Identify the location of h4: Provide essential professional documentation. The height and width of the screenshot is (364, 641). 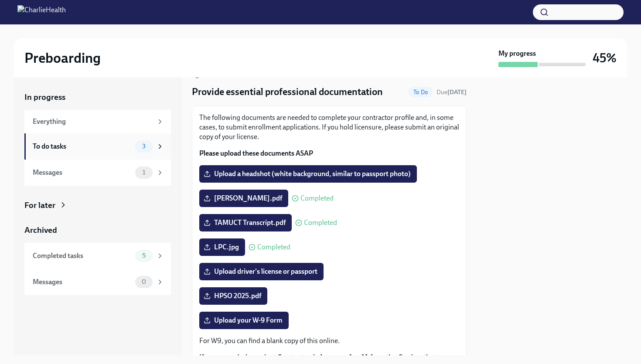
(288, 92).